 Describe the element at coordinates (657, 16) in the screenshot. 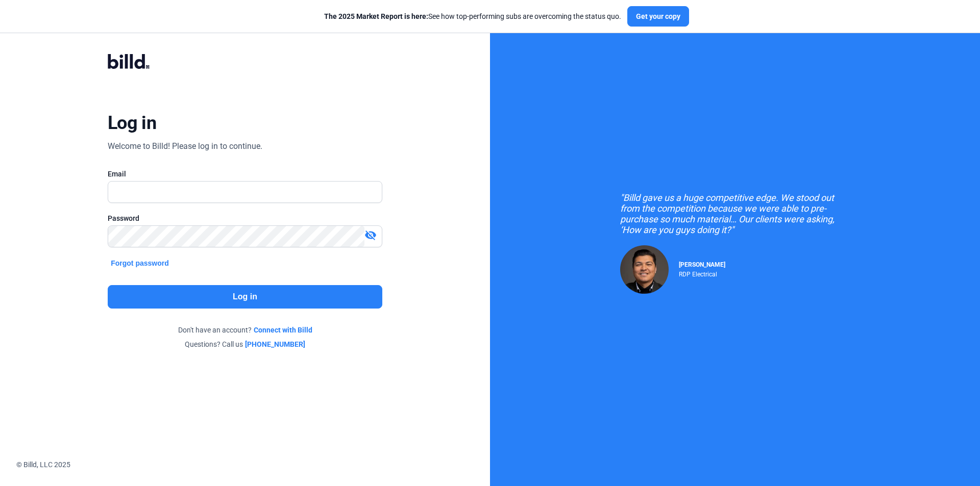

I see `button: Get your copy` at that location.